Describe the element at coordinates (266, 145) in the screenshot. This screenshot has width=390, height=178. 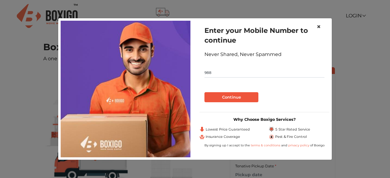
I see `a: terms & conditions` at that location.